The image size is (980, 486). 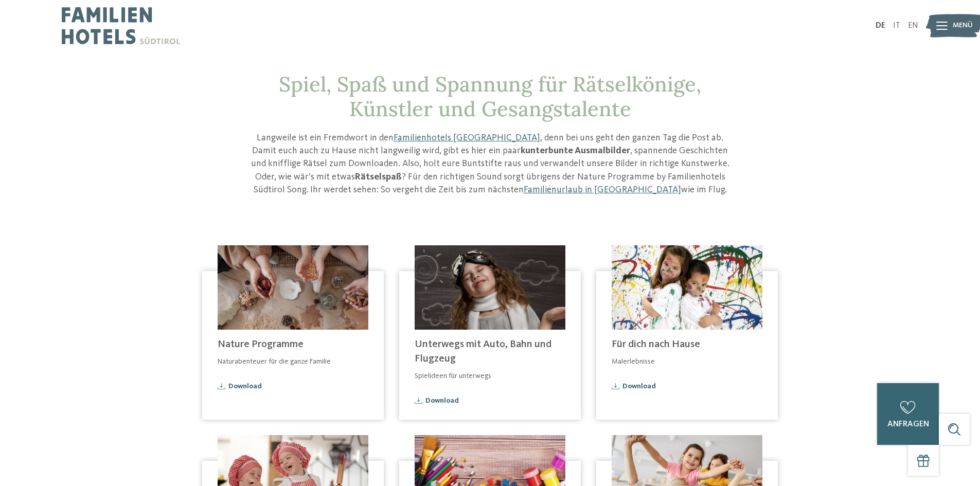 What do you see at coordinates (908, 424) in the screenshot?
I see `span: anfragen` at bounding box center [908, 424].